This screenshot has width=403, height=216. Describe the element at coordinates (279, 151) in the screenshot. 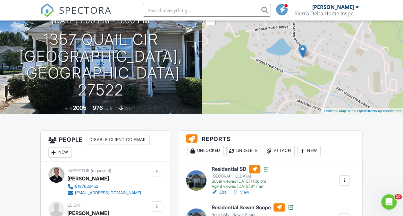

I see `div: Attach` at that location.